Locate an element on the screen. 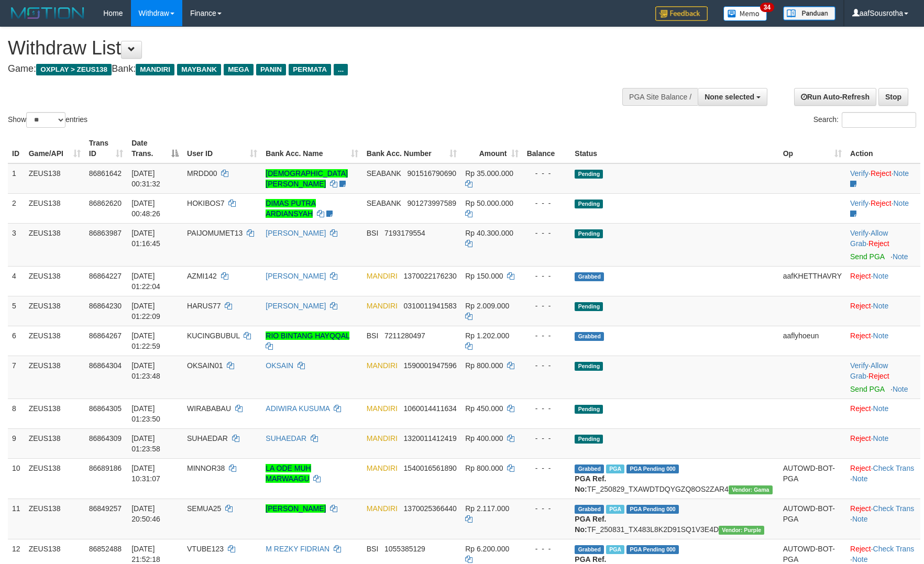 The height and width of the screenshot is (564, 924). span: PERMATA is located at coordinates (310, 70).